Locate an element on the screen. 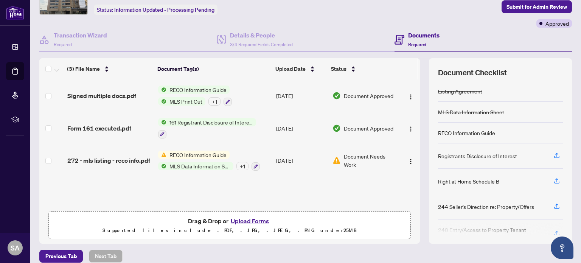 This screenshot has width=581, height=263. span: 272 - mls listing - reco info.pdf is located at coordinates (109, 160).